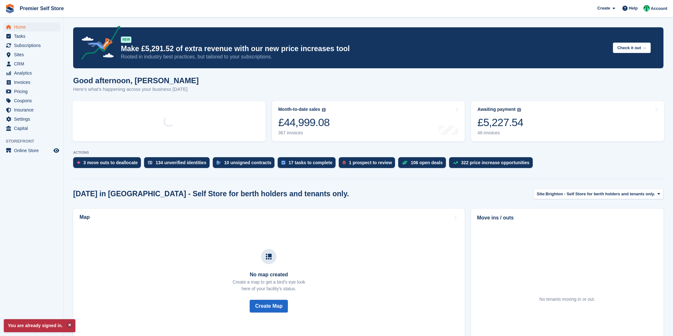  Describe the element at coordinates (178, 164) in the screenshot. I see `a: 134 unverified identities` at that location.